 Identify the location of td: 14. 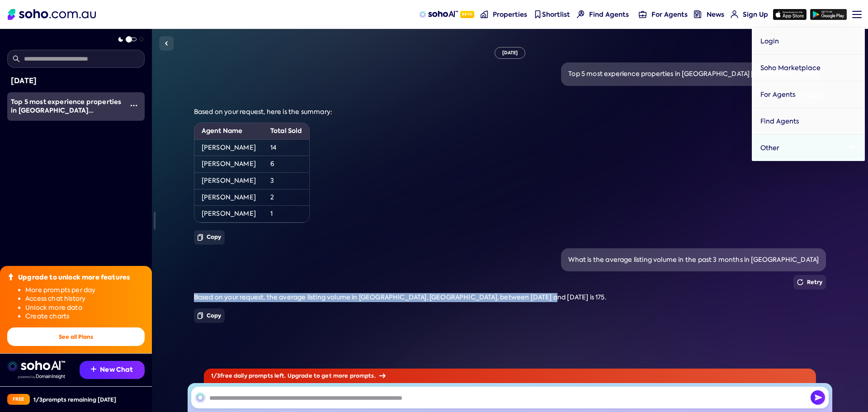
(286, 147).